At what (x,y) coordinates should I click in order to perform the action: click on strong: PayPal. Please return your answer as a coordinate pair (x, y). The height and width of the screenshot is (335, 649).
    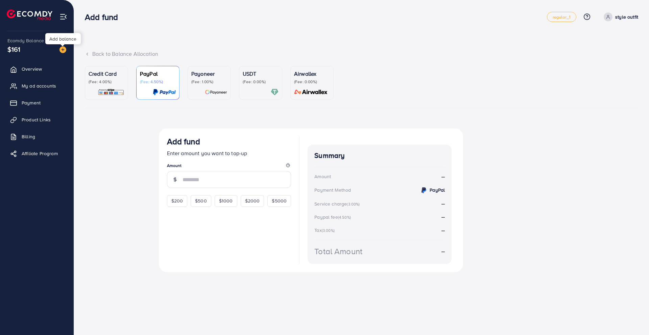
    Looking at the image, I should click on (437, 190).